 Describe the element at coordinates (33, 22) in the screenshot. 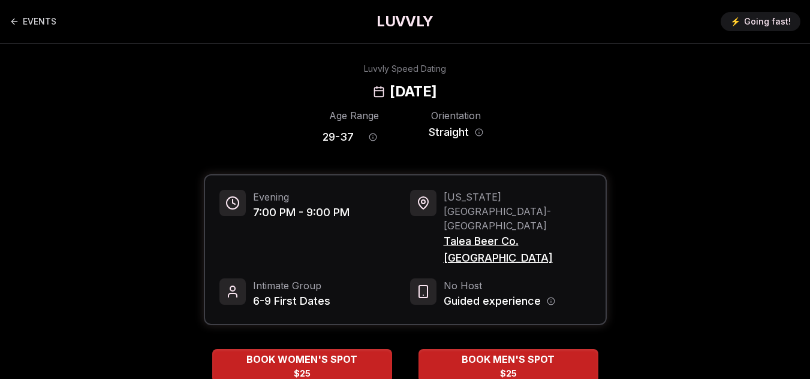

I see `a: Back to events` at that location.